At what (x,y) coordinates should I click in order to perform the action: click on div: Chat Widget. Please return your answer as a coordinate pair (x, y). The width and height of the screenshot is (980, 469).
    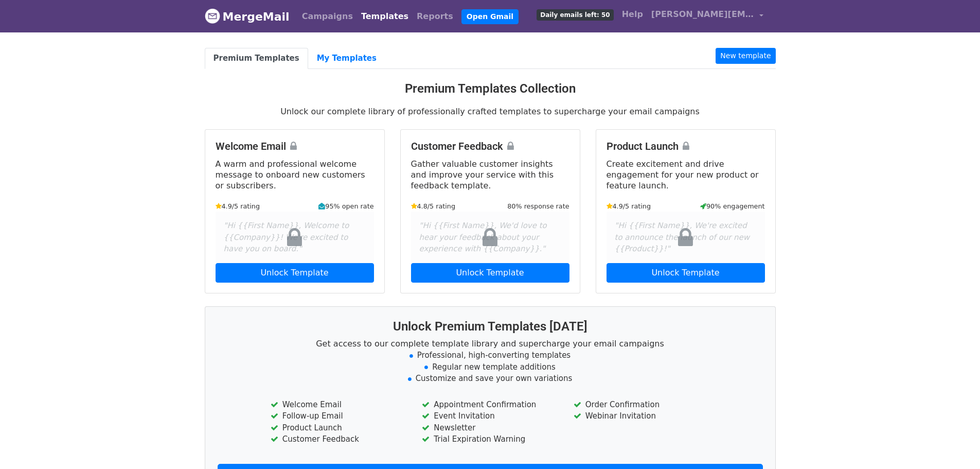
    Looking at the image, I should click on (955, 444).